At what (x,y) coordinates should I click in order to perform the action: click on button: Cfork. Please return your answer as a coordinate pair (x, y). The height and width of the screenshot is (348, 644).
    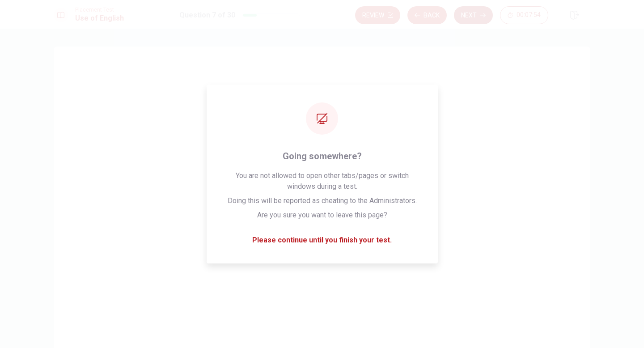
    Looking at the image, I should click on (322, 204).